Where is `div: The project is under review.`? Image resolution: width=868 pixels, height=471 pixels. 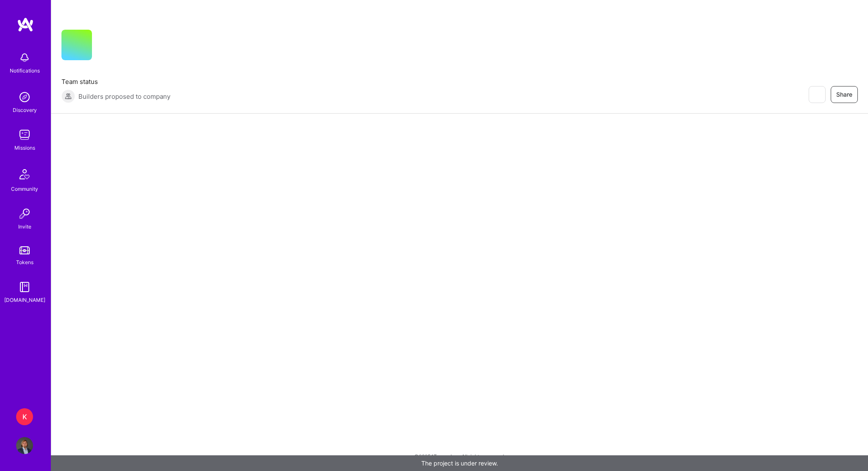 div: The project is under review. is located at coordinates (459, 463).